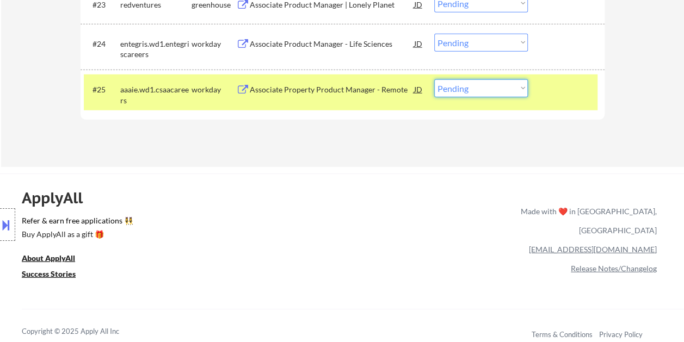 This screenshot has height=342, width=684. What do you see at coordinates (332, 90) in the screenshot?
I see `div: Associate Property Product Manager - Remote` at bounding box center [332, 90].